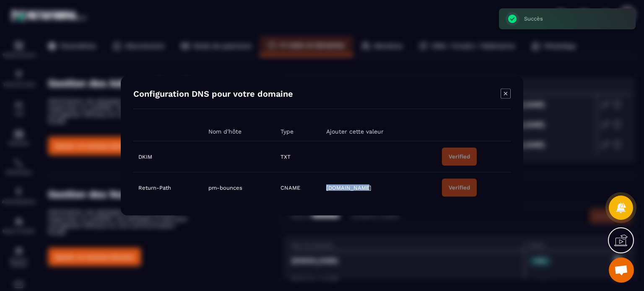 The width and height of the screenshot is (644, 291). Describe the element at coordinates (621, 270) in the screenshot. I see `a: Ouvrir le chat` at that location.